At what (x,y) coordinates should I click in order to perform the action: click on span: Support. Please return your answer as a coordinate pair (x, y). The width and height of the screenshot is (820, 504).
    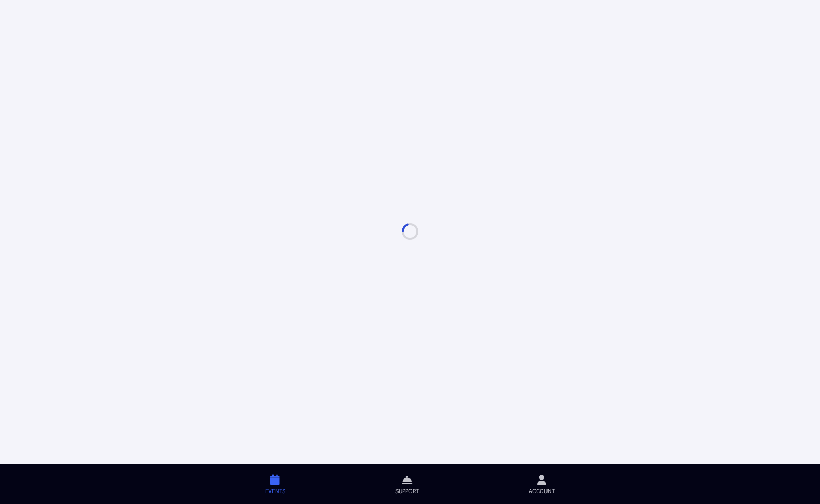
    Looking at the image, I should click on (407, 491).